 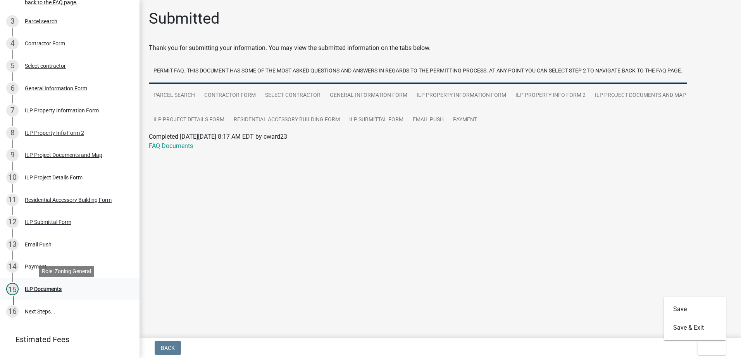 I want to click on a: Parcel search, so click(x=174, y=96).